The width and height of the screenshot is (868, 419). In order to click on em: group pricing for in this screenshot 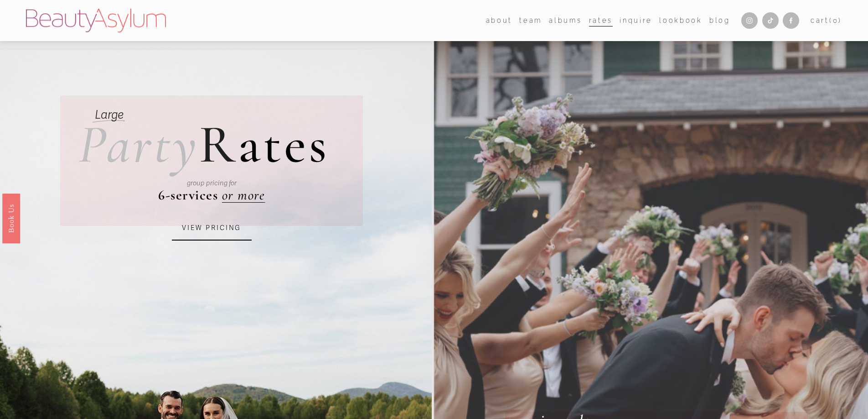, I will do `click(212, 183)`.